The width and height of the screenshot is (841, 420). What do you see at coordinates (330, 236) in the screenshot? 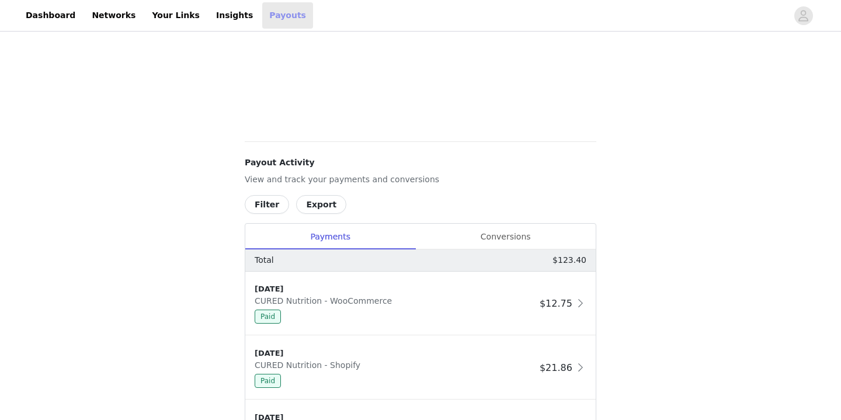
I see `div: Payments` at bounding box center [330, 236].